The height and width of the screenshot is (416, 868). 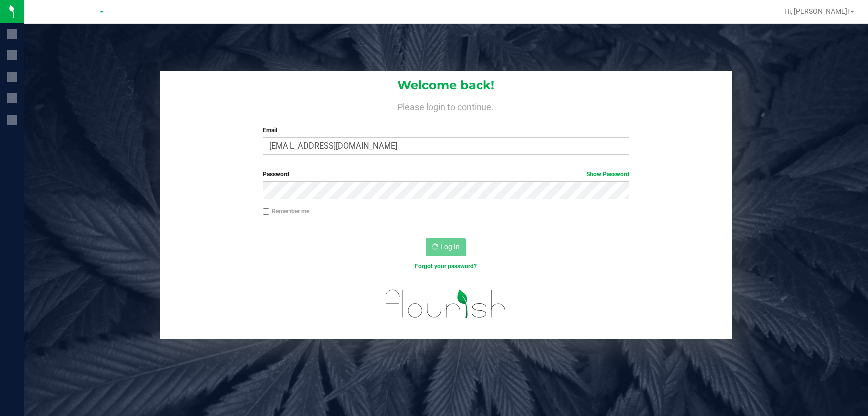 What do you see at coordinates (286, 211) in the screenshot?
I see `label: Remember me` at bounding box center [286, 211].